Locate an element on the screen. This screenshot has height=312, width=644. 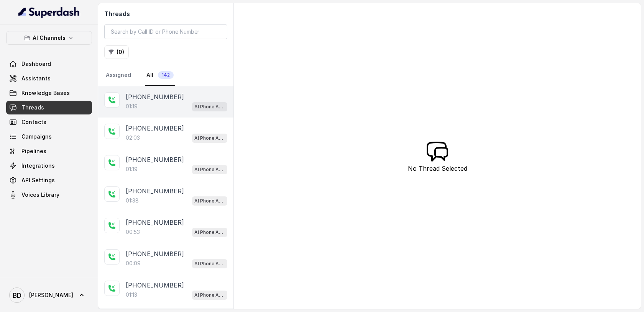
p: 02:03 is located at coordinates (132, 138).